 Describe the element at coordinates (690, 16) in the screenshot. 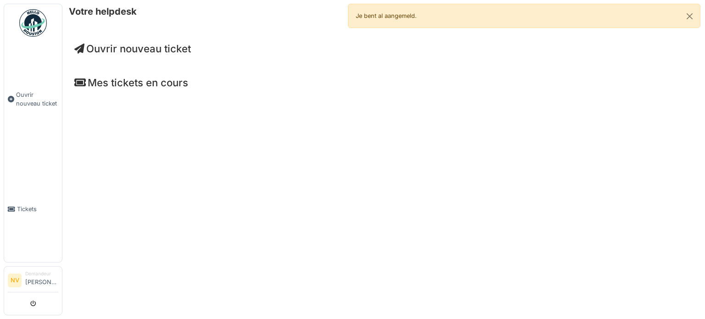

I see `button: Close` at that location.